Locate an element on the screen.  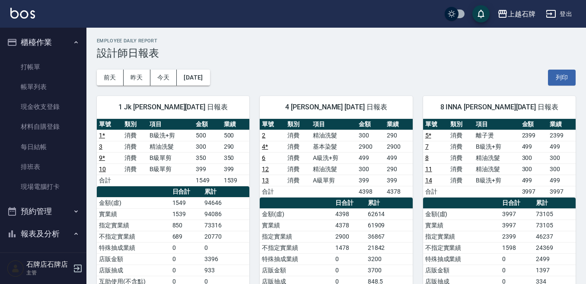
button: 列印 is located at coordinates (561, 77).